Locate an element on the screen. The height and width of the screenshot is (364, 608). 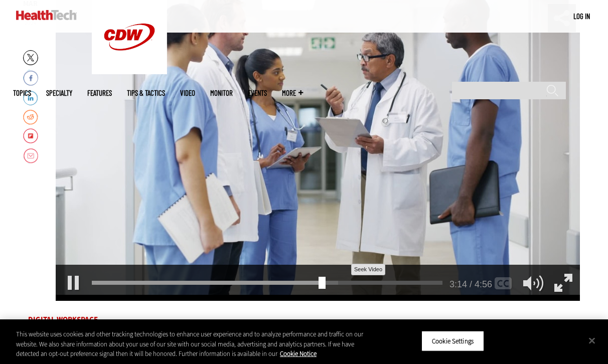
div: This website uses cookies and other tracking technologies to enhance user experience and to analy... is located at coordinates (190, 344).